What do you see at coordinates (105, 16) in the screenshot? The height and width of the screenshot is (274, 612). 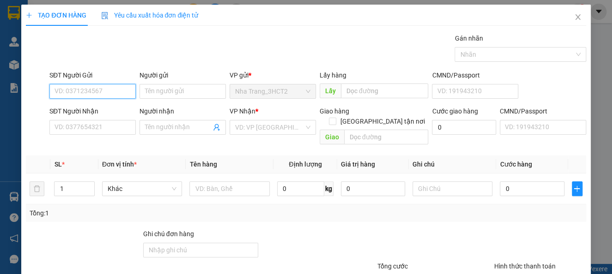 I see `img: icon` at bounding box center [105, 16].